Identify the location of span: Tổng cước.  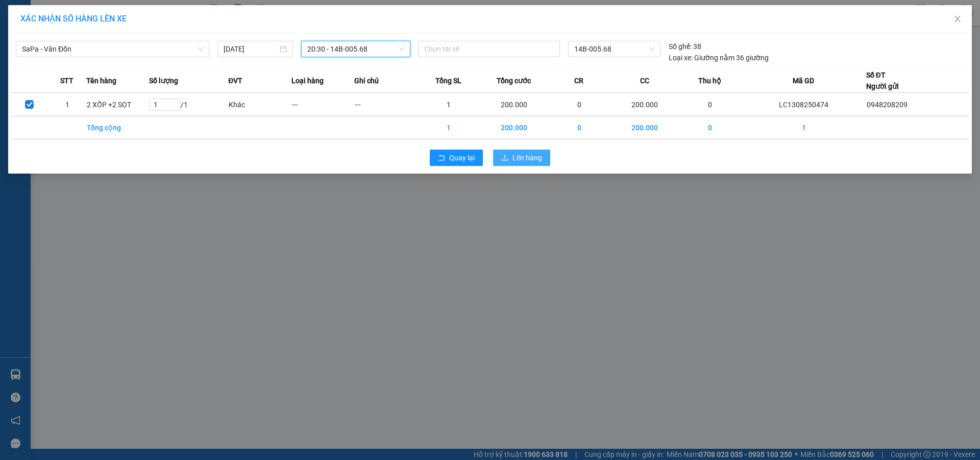
(513, 81).